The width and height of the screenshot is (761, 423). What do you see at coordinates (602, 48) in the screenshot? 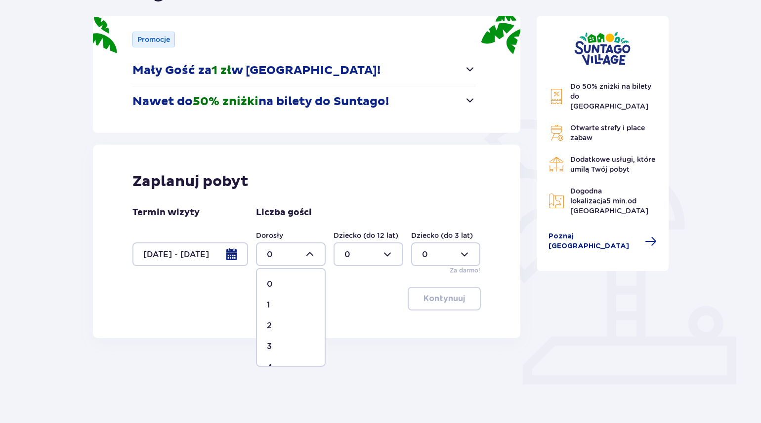
I see `img: Suntago Village` at bounding box center [602, 48].